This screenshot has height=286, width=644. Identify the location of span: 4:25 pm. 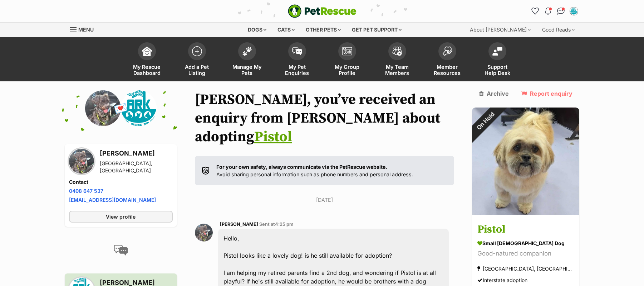
(284, 224).